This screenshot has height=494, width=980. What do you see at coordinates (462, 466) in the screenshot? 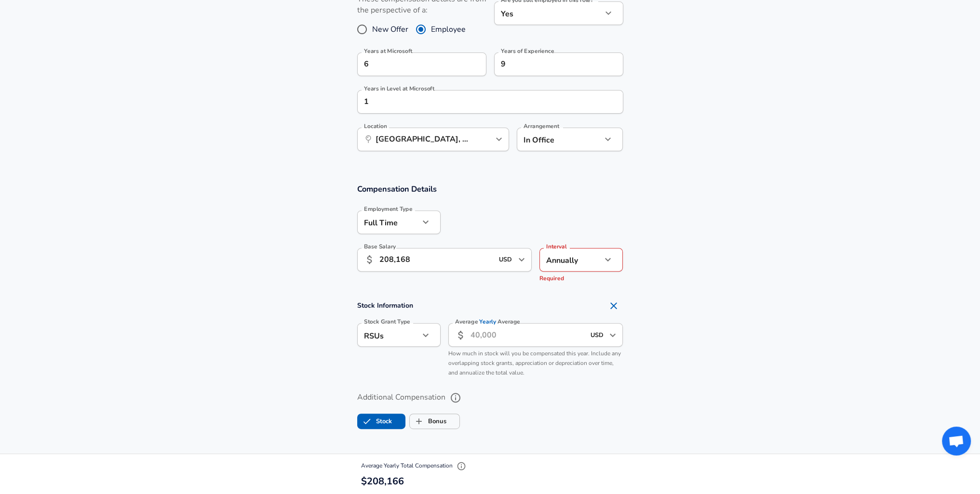
I see `button: Explain Total Compensation` at bounding box center [462, 466].